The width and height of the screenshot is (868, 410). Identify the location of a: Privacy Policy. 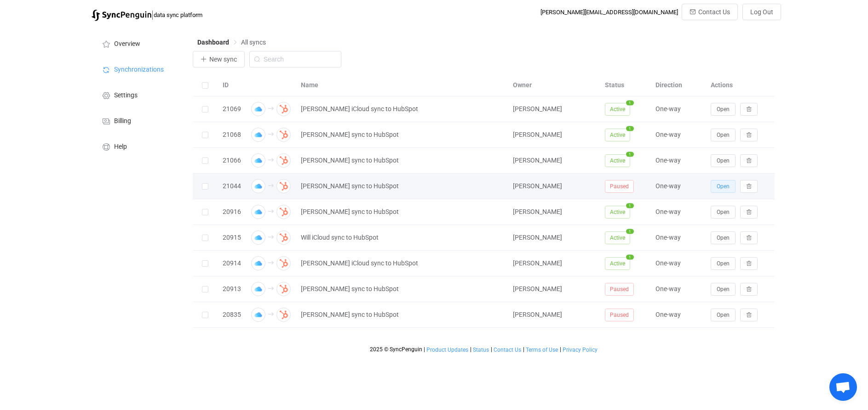
(580, 350).